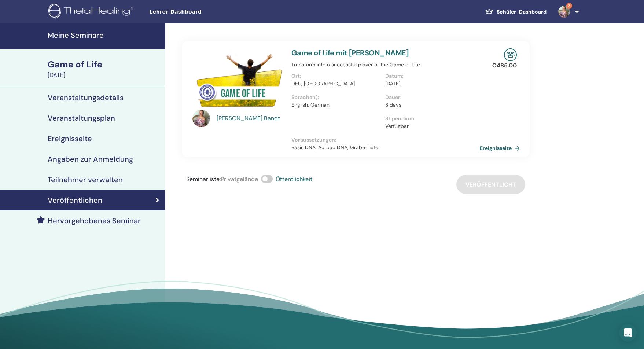  What do you see at coordinates (204, 12) in the screenshot?
I see `span: Lehrer-Dashboard` at bounding box center [204, 12].